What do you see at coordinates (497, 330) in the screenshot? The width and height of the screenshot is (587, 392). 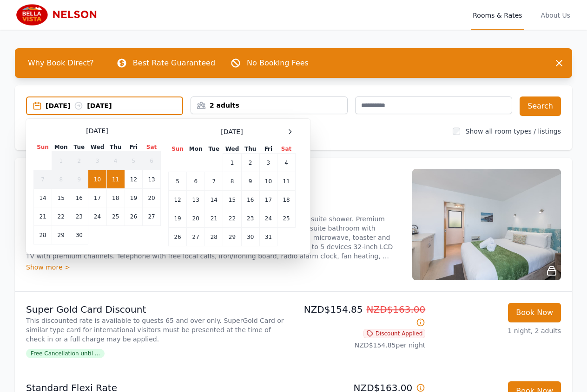 I see `p: 1 night, 2 adults` at bounding box center [497, 330].